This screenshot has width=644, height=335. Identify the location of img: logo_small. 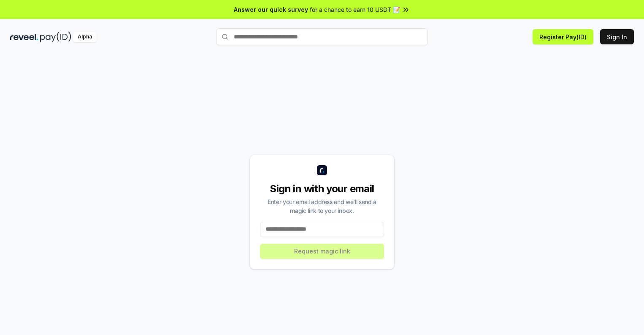
(322, 170).